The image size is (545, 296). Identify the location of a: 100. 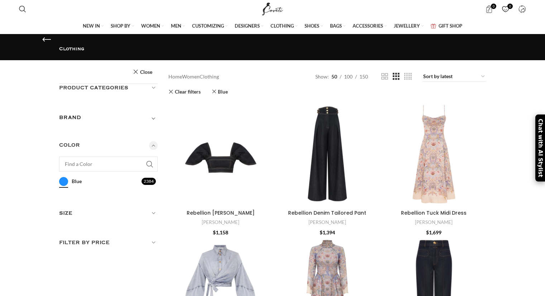
(349, 77).